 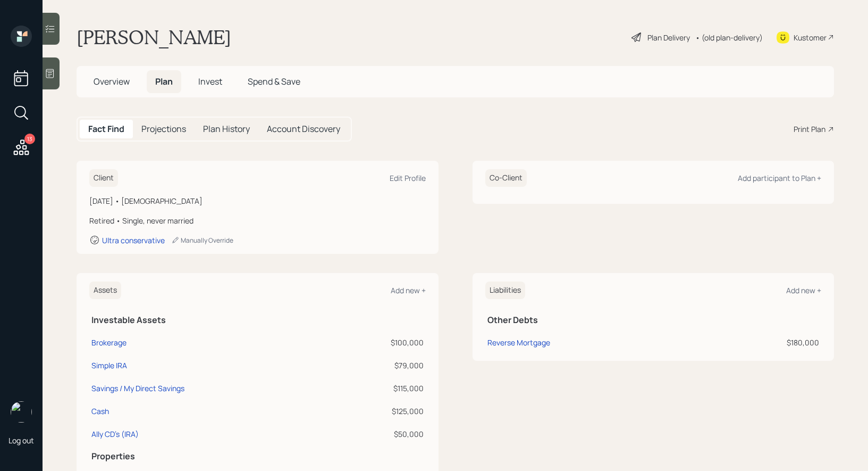 I want to click on div: Brokerage, so click(x=109, y=342).